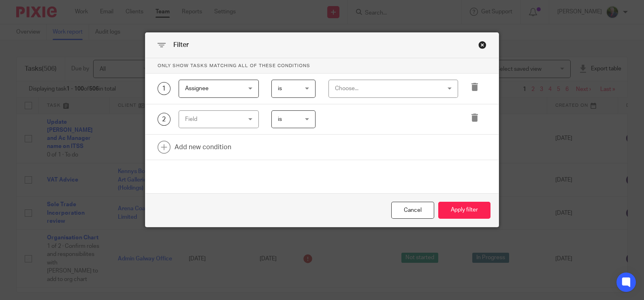 The image size is (644, 300). Describe the element at coordinates (164, 119) in the screenshot. I see `div: 2` at that location.